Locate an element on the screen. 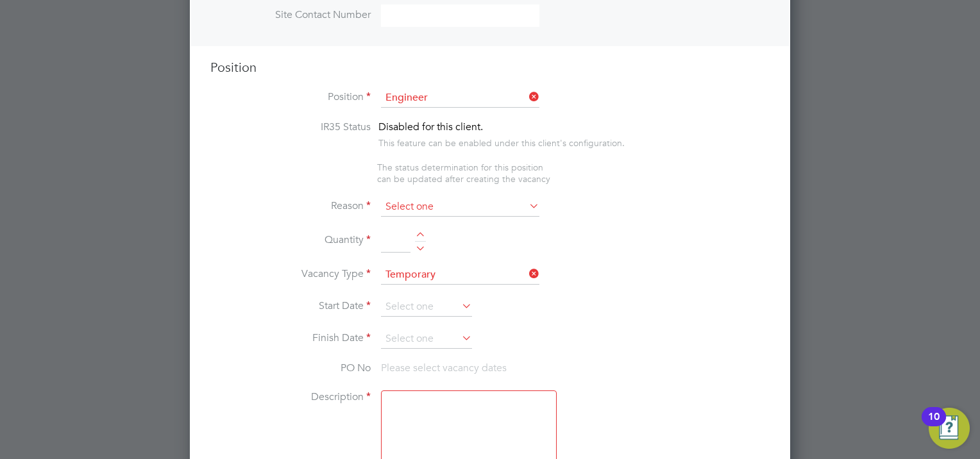 The height and width of the screenshot is (459, 980). label: Start Date is located at coordinates (291, 306).